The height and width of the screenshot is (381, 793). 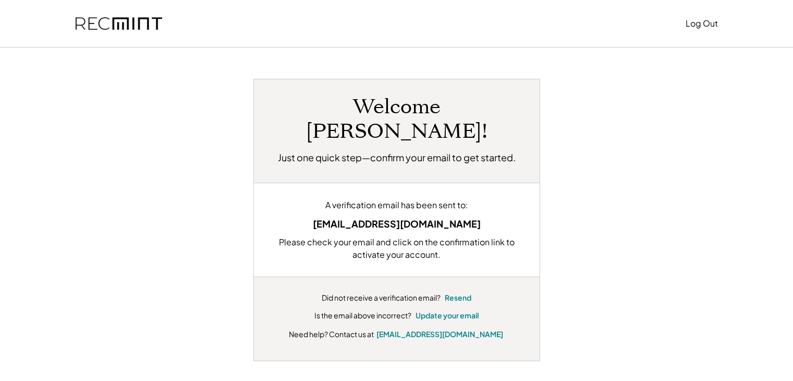 I want to click on h2: Just one quick step—confirm your email to get started., so click(x=397, y=157).